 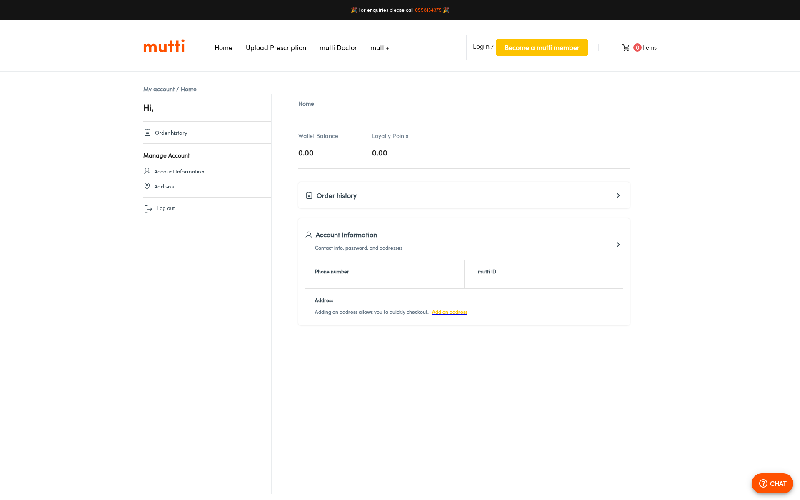 What do you see at coordinates (223, 48) in the screenshot?
I see `a: Navigates to Home Page` at bounding box center [223, 48].